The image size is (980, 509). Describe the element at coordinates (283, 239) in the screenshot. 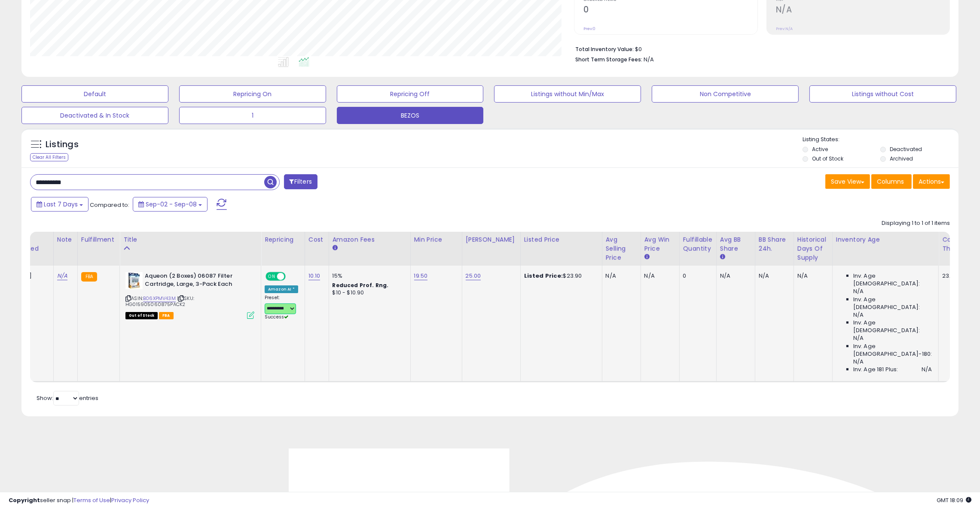

I see `div: Repricing` at that location.